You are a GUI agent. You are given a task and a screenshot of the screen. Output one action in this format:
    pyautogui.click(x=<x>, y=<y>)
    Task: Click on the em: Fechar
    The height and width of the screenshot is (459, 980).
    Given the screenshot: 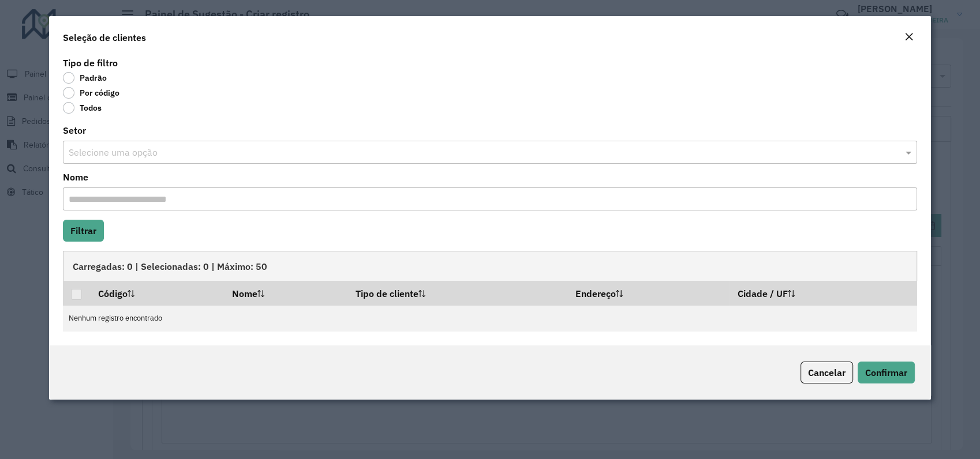 What is the action you would take?
    pyautogui.click(x=909, y=37)
    